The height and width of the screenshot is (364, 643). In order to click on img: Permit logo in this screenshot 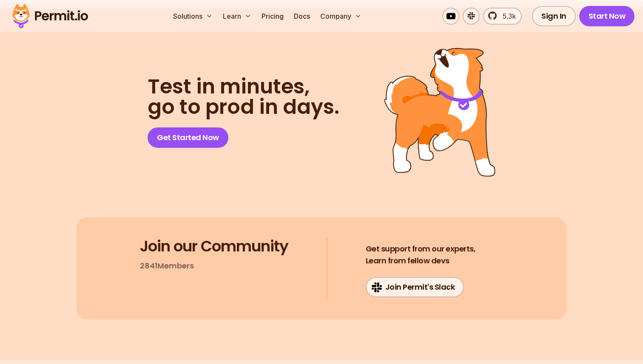, I will do `click(50, 16)`.